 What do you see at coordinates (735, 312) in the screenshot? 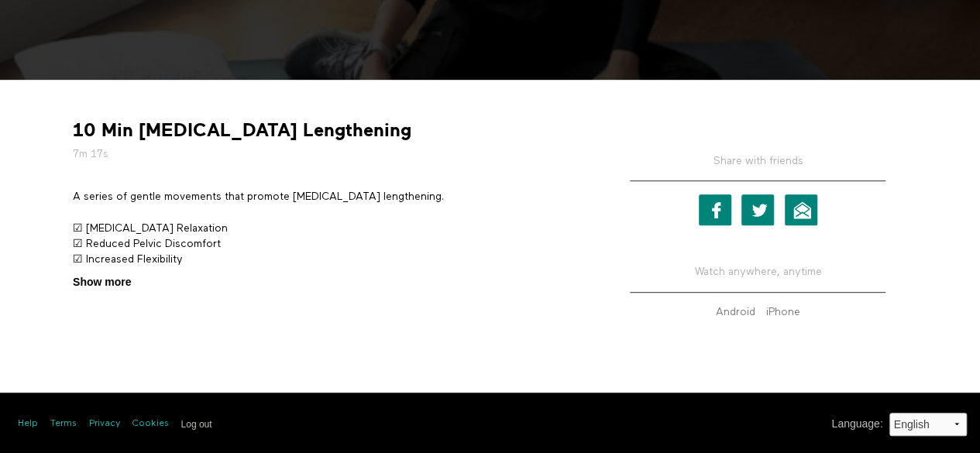
I see `strong: Android` at bounding box center [735, 312].